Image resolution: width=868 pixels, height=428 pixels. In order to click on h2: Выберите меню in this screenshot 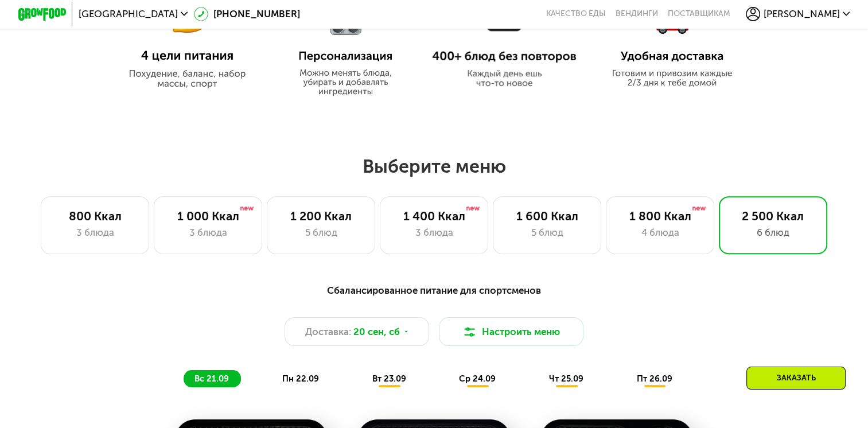, I will do `click(433, 166)`.